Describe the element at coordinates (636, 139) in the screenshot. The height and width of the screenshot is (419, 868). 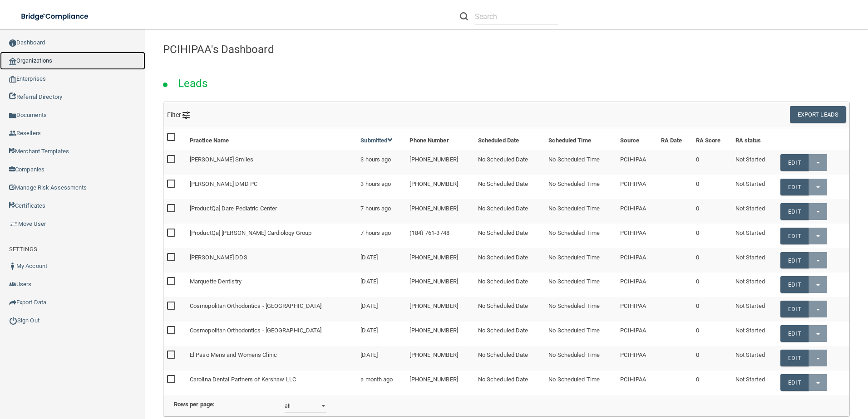
I see `th: Source` at that location.